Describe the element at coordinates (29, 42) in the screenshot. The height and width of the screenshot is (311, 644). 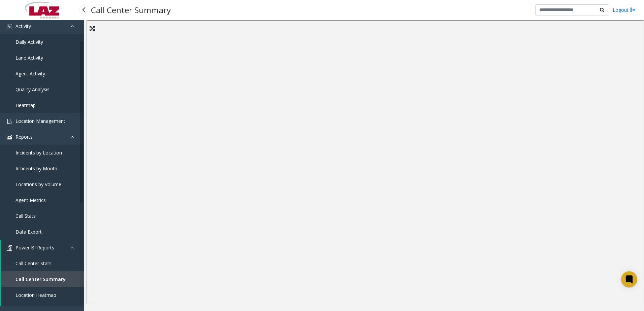
I see `span: Daily Activity` at that location.